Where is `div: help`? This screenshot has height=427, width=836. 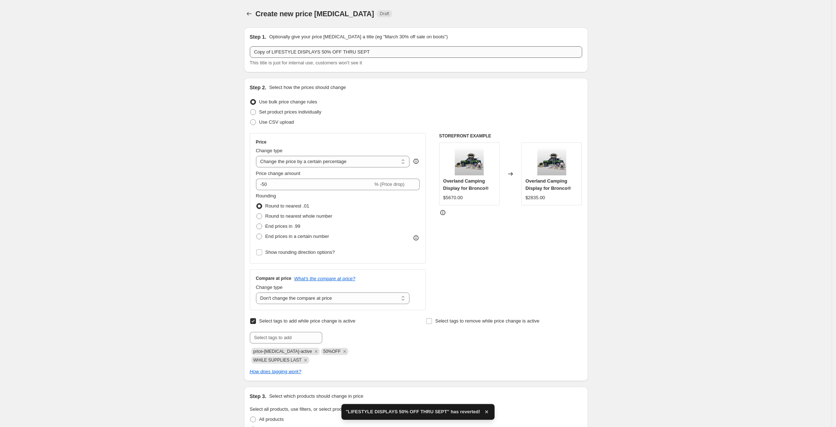 div: help is located at coordinates (416, 161).